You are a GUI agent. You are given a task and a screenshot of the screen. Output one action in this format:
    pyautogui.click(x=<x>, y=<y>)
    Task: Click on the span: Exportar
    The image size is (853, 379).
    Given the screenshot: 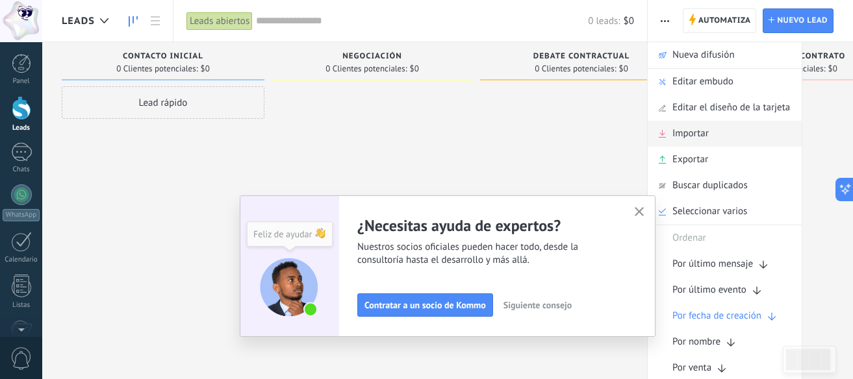 What is the action you would take?
    pyautogui.click(x=690, y=160)
    